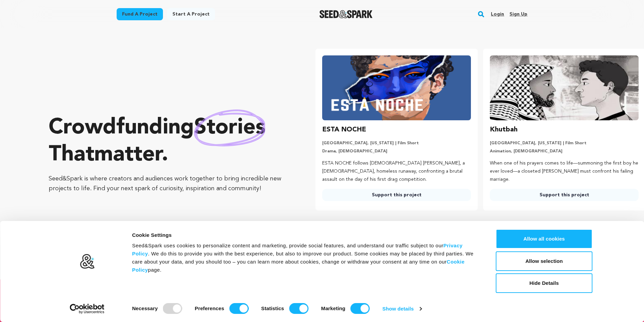 The width and height of the screenshot is (644, 322). Describe the element at coordinates (145, 308) in the screenshot. I see `strong: Necessary` at that location.